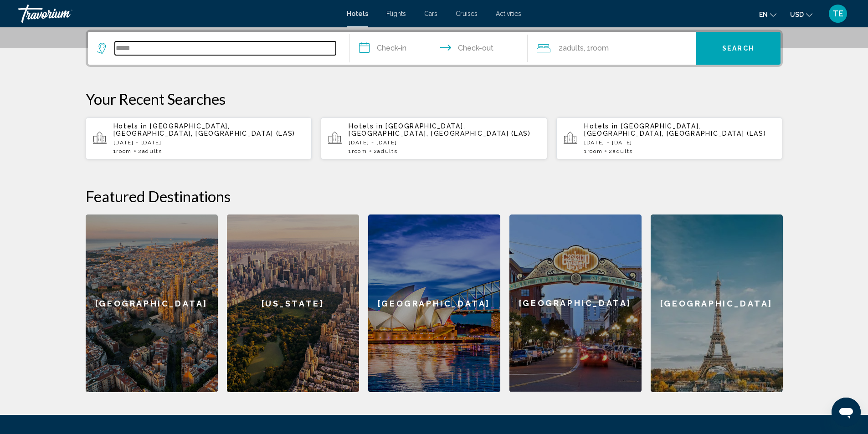 This screenshot has width=868, height=434. I want to click on a: Flights, so click(396, 14).